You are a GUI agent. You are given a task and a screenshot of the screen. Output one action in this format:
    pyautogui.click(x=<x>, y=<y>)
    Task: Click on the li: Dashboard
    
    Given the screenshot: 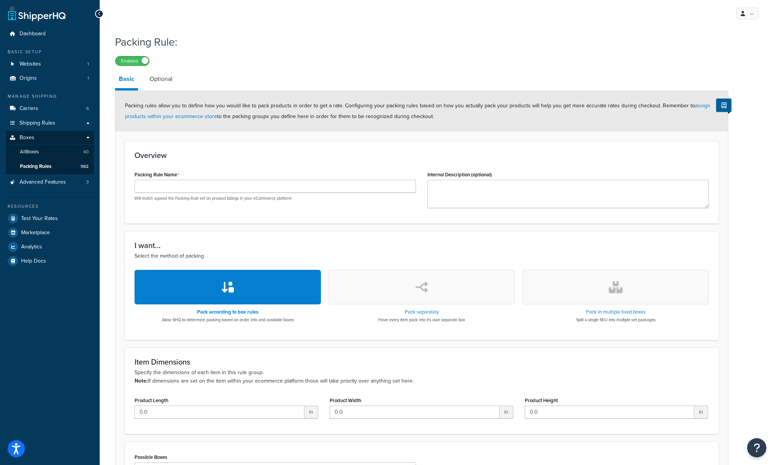 What is the action you would take?
    pyautogui.click(x=50, y=34)
    